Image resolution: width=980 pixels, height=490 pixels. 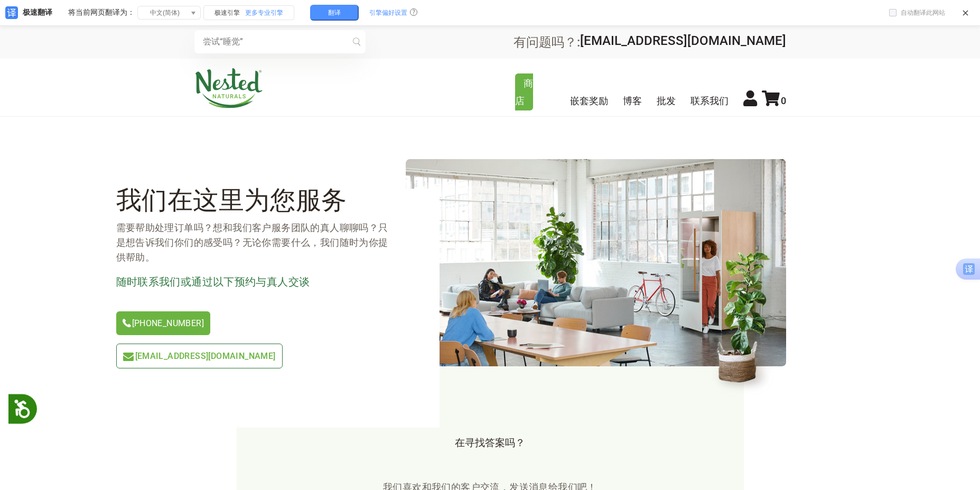 I want to click on img: 嵌套天然, so click(x=229, y=88).